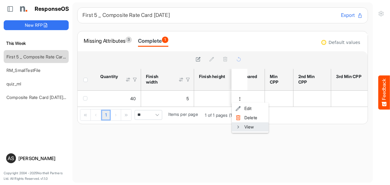 This screenshot has height=185, width=390. Describe the element at coordinates (279, 98) in the screenshot. I see `td: is template cell Column Header first-min-cpp` at that location.